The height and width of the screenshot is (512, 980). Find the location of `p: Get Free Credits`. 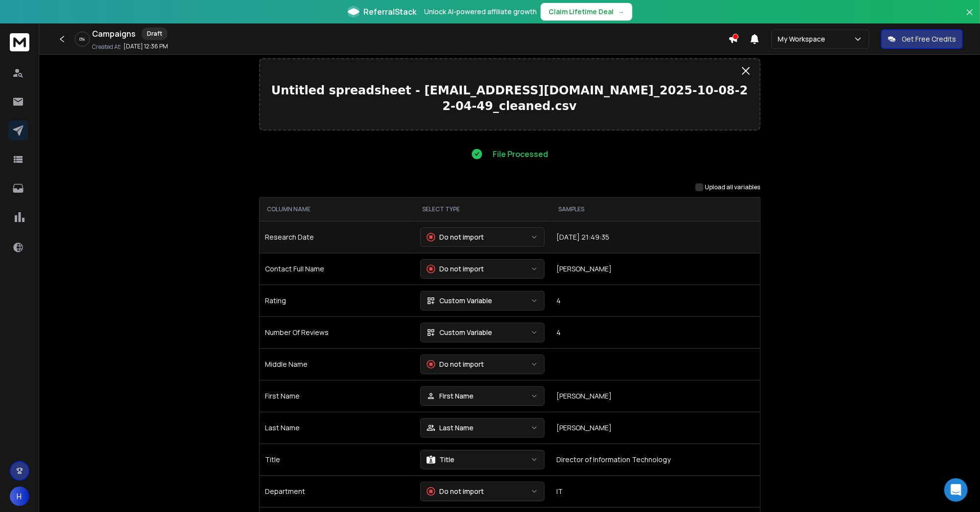

p: Get Free Credits is located at coordinates (929, 40).